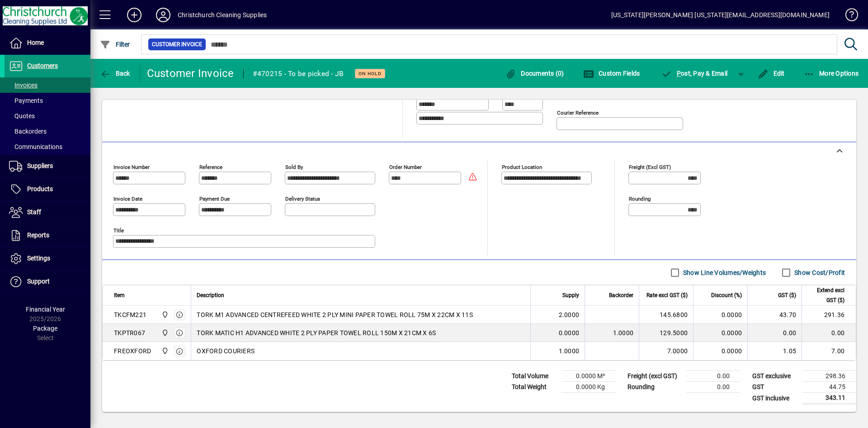  Describe the element at coordinates (45, 309) in the screenshot. I see `span: Financial Year` at that location.